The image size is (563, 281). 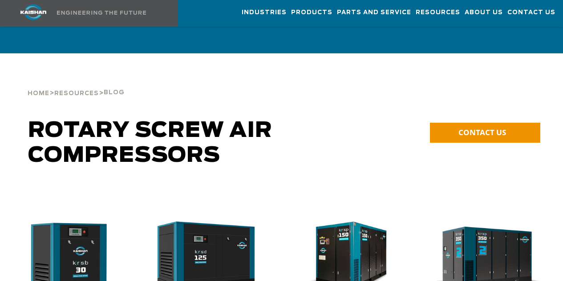 What do you see at coordinates (311, 12) in the screenshot?
I see `a: Products` at bounding box center [311, 12].